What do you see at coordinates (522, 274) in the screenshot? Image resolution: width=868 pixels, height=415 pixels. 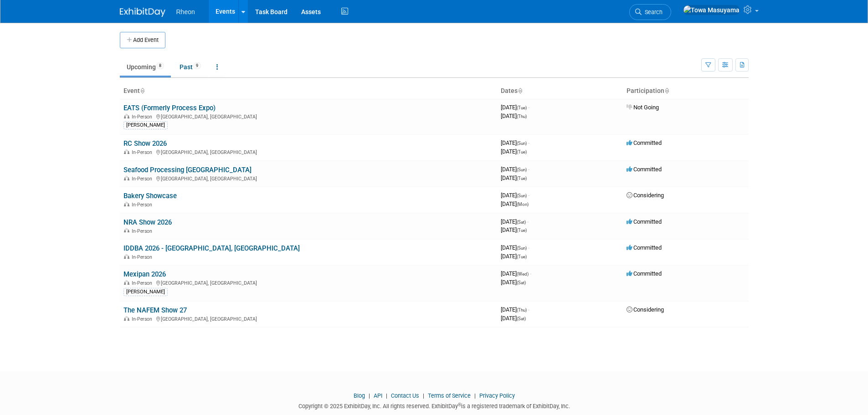 I see `span: (Wed)` at bounding box center [522, 274].